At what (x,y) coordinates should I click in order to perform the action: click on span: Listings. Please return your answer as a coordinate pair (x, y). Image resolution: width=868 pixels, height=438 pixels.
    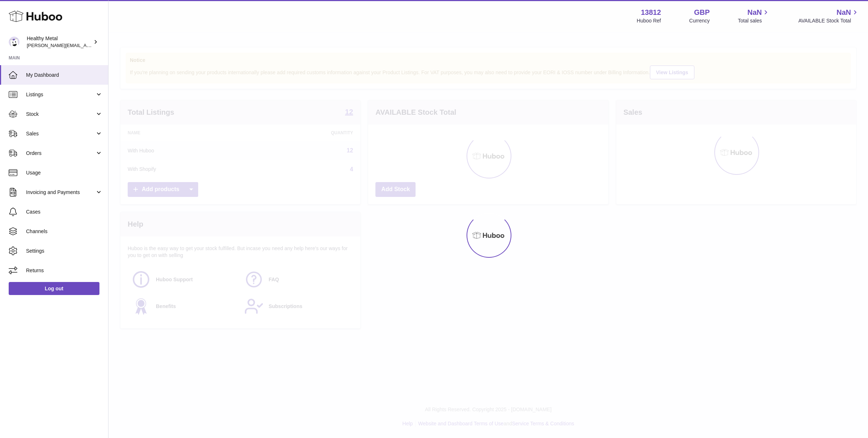
    Looking at the image, I should click on (60, 95).